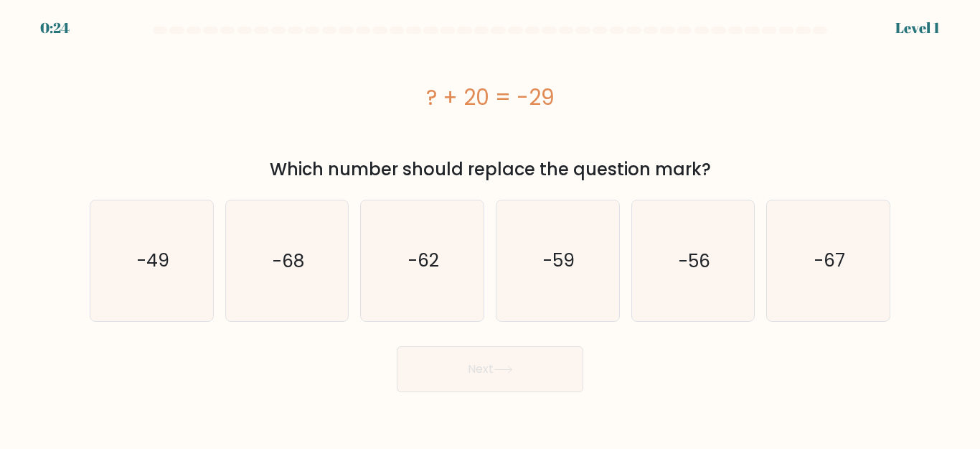  Describe the element at coordinates (490, 169) in the screenshot. I see `div: Which number should replace the question mark?` at that location.